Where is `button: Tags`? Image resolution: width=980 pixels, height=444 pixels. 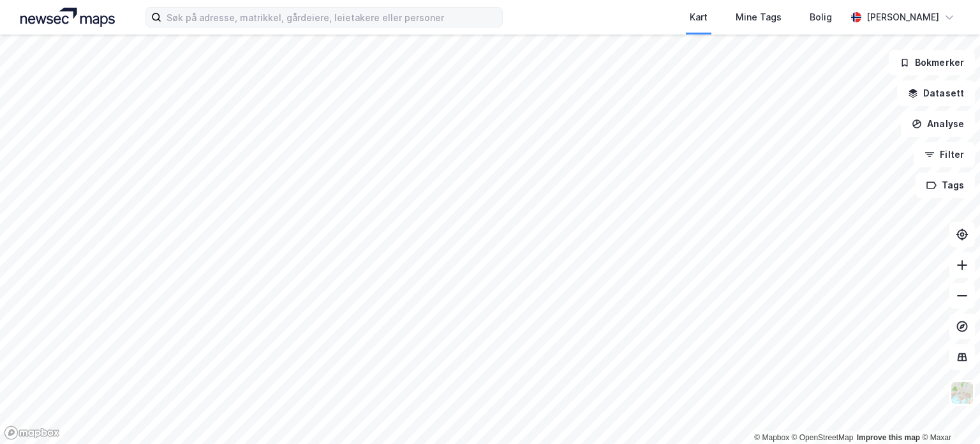
button: Tags is located at coordinates (945, 185).